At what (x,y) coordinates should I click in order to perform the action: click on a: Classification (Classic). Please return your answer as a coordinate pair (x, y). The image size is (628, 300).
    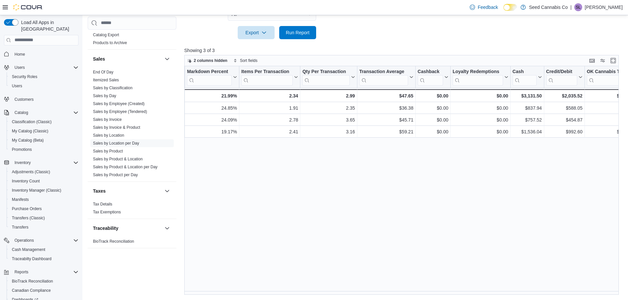
    Looking at the image, I should click on (32, 122).